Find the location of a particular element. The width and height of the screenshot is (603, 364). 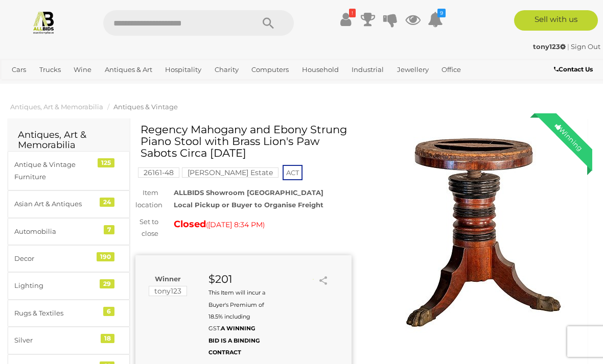

a: 9 is located at coordinates (435, 20).